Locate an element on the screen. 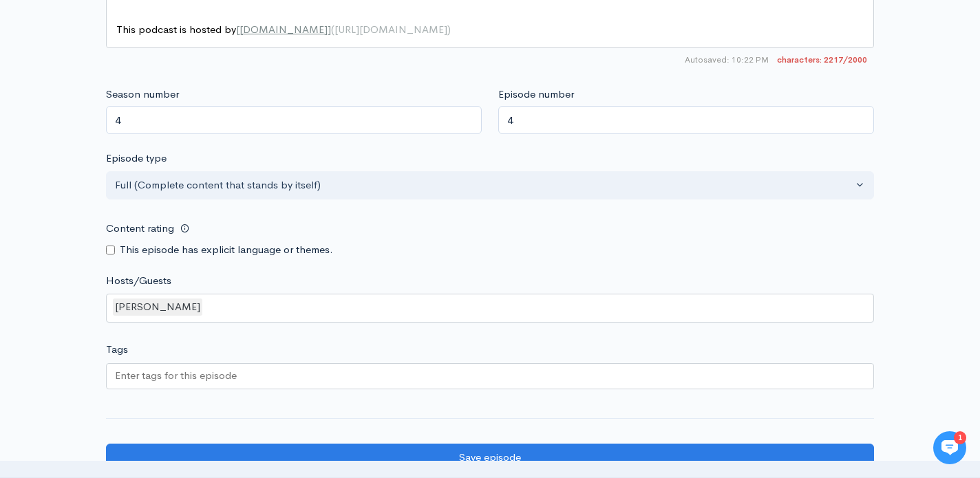 Image resolution: width=980 pixels, height=478 pixels. label: Episode type is located at coordinates (137, 158).